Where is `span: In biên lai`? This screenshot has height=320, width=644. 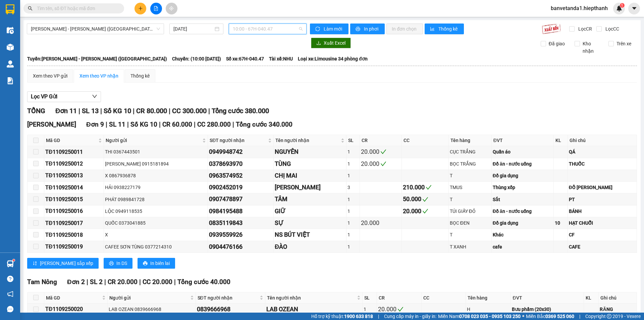 span: In biên lai is located at coordinates (160, 263).